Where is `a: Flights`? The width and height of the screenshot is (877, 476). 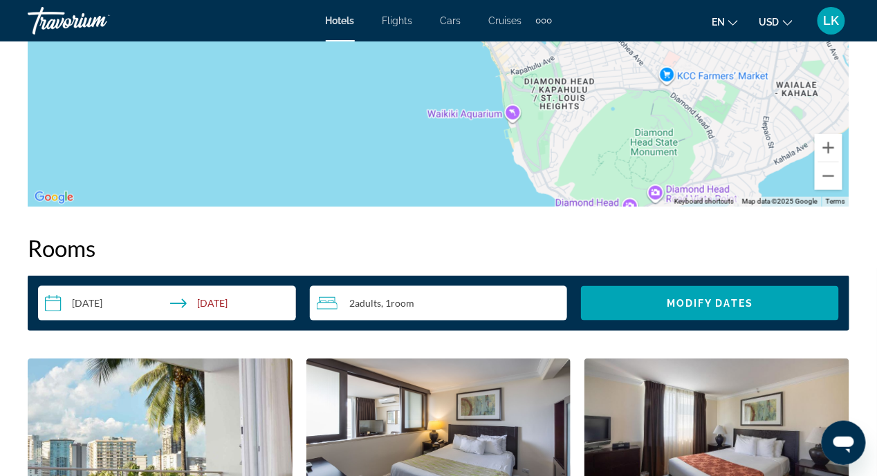 a: Flights is located at coordinates (398, 21).